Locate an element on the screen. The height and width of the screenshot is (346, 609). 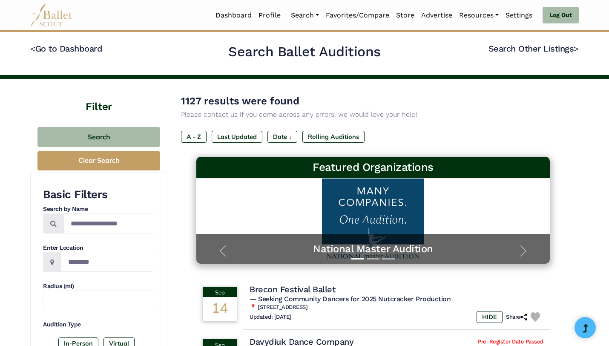
label: HIDE is located at coordinates (489, 317).